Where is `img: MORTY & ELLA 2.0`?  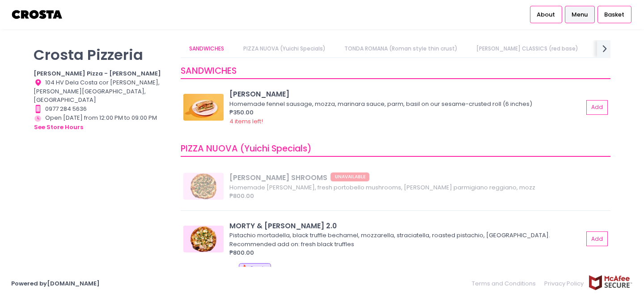
img: MORTY & ELLA 2.0 is located at coordinates (204, 239).